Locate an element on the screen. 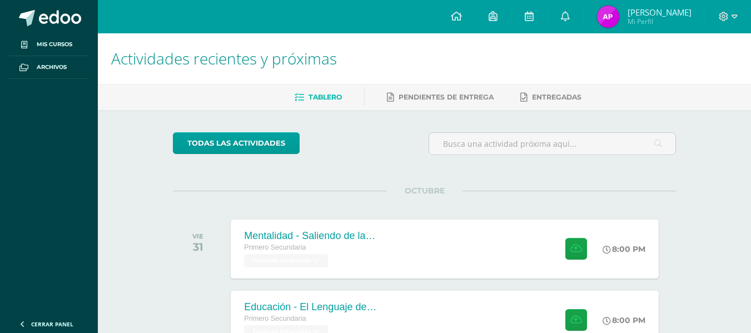  span: Tablero is located at coordinates (325, 97).